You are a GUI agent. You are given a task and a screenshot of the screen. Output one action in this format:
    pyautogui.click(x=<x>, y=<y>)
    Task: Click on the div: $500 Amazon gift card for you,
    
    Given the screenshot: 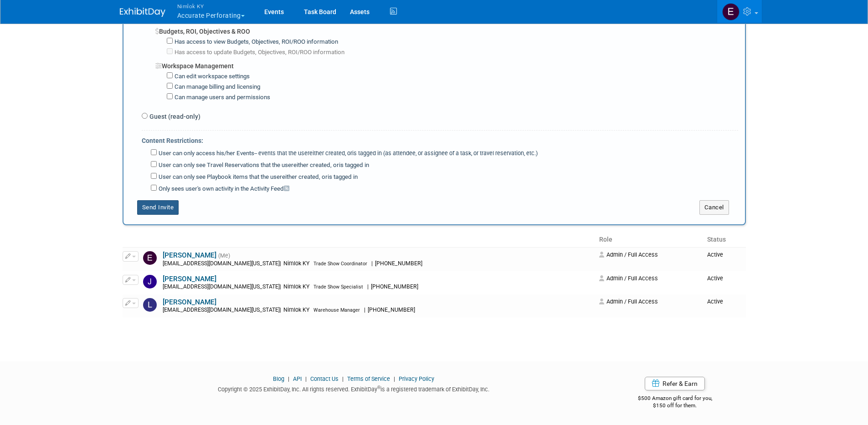 What is the action you would take?
    pyautogui.click(x=675, y=399)
    